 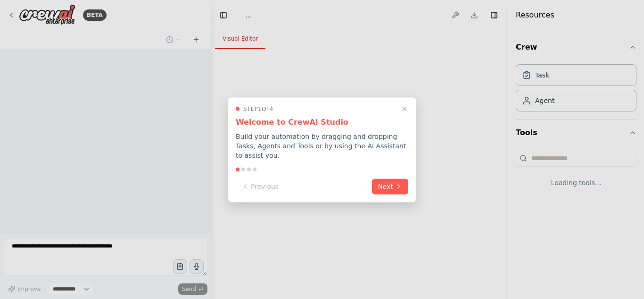 What do you see at coordinates (223, 15) in the screenshot?
I see `button: Hide left sidebar` at bounding box center [223, 15].